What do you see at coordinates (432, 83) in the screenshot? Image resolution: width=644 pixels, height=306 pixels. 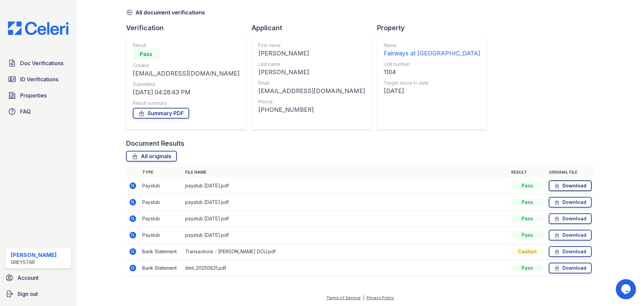 I see `div: Target move in date` at bounding box center [432, 83].